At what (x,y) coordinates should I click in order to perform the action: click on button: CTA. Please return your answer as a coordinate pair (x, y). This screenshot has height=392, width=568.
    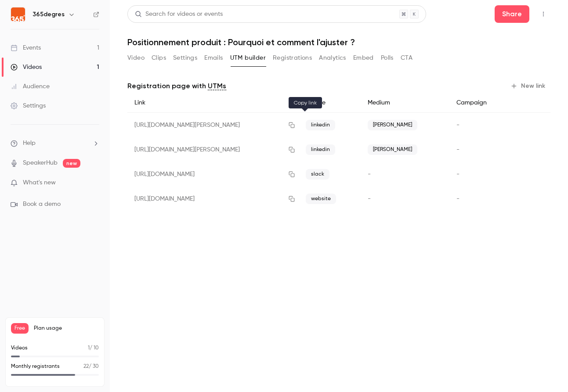
    Looking at the image, I should click on (407, 58).